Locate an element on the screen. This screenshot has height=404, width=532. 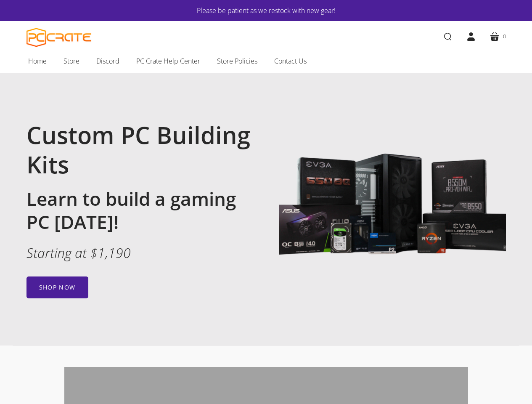
a: Shop now is located at coordinates (57, 288).